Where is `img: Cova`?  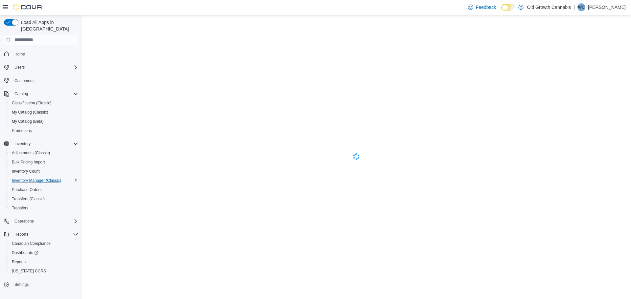 img: Cova is located at coordinates (28, 7).